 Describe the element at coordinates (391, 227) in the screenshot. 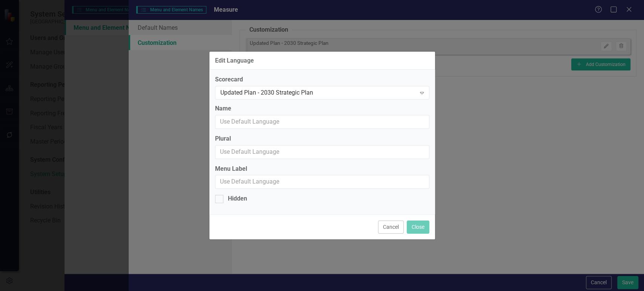

I see `button: Cancel` at that location.